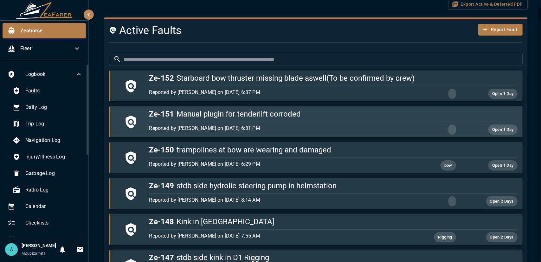 The image size is (541, 262). Describe the element at coordinates (54, 206) in the screenshot. I see `span: Calendar` at that location.